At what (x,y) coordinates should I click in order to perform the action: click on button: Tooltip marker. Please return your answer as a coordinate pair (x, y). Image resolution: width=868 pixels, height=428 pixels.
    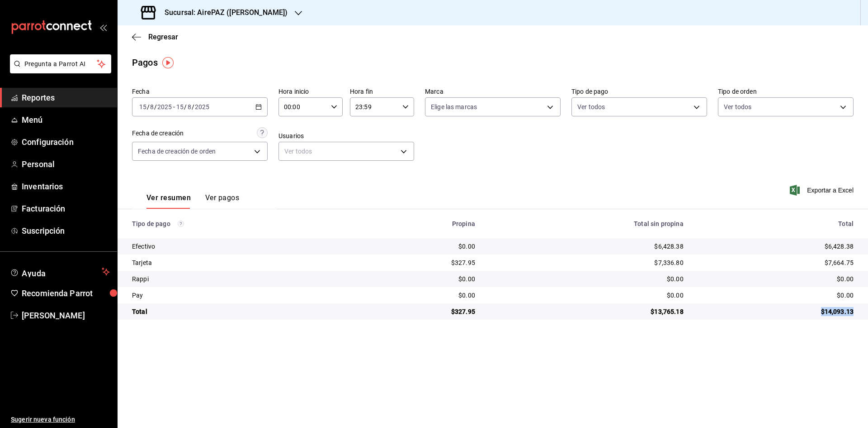
    Looking at the image, I should click on (168, 63).